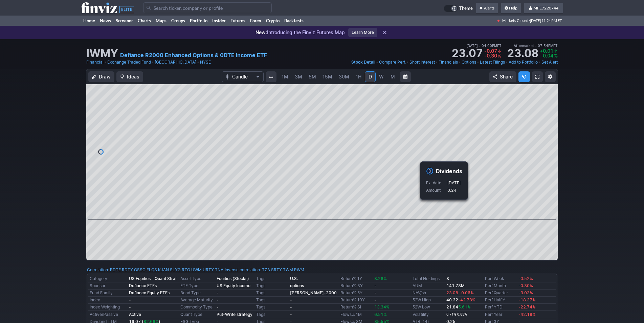 This screenshot has width=644, height=323. Describe the element at coordinates (356, 293) in the screenshot. I see `td: Return% 5Y` at that location.